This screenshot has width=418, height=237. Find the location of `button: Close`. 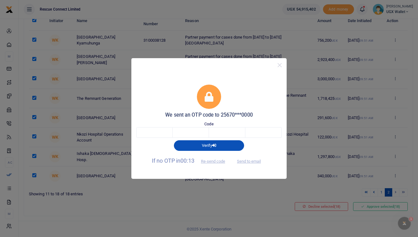

button: Close is located at coordinates (280, 65).